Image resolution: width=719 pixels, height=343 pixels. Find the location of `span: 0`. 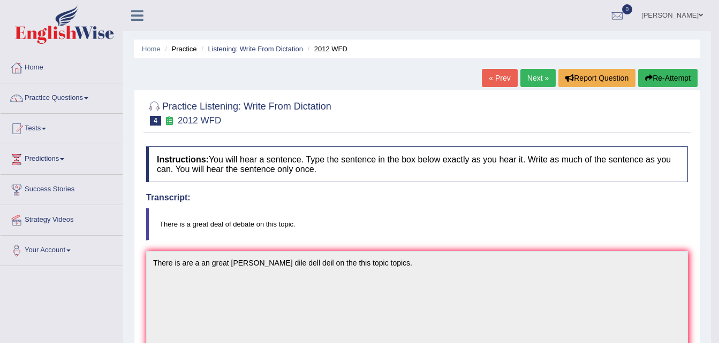

span: 0 is located at coordinates (627, 9).